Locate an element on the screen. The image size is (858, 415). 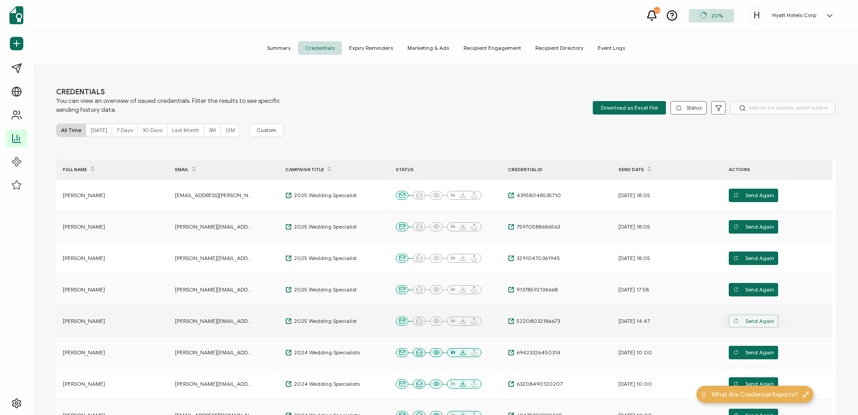
span: H is located at coordinates (757, 16).